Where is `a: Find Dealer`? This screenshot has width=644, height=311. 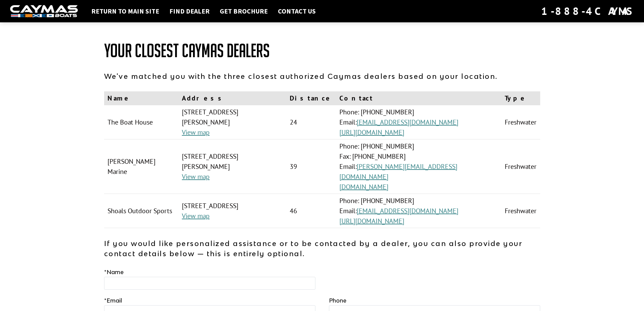
a: Find Dealer is located at coordinates (190, 11).